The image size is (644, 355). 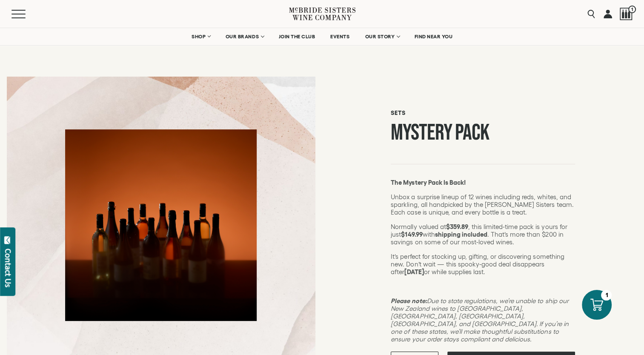 What do you see at coordinates (428, 182) in the screenshot?
I see `strong: The Mystery Pack Is Back!` at bounding box center [428, 182].